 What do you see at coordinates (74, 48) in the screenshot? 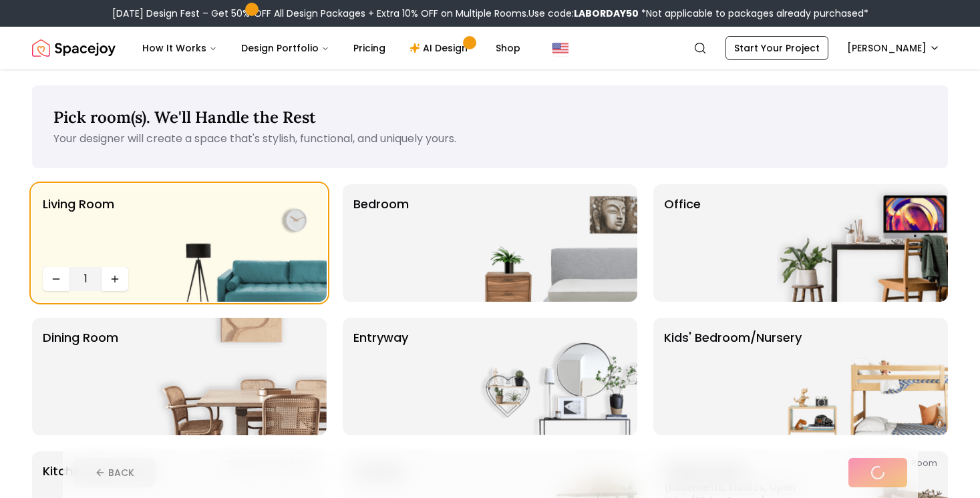
I see `img: Spacejoy Logo` at bounding box center [74, 48].